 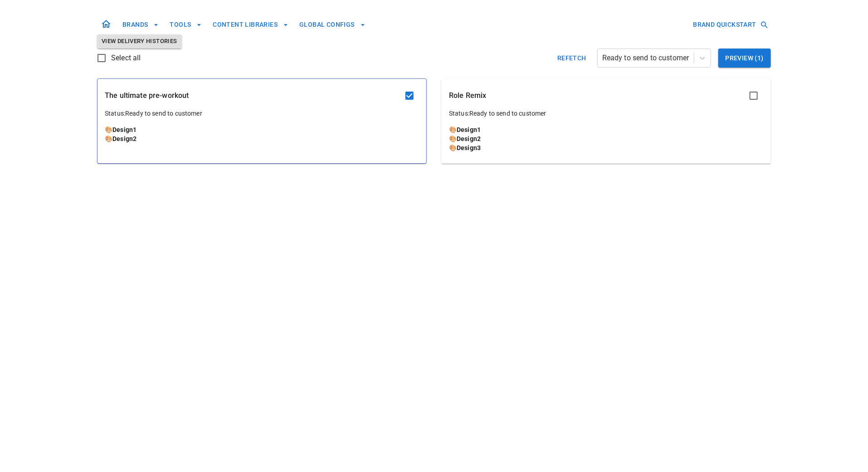 I want to click on button: BRANDS, so click(x=141, y=24).